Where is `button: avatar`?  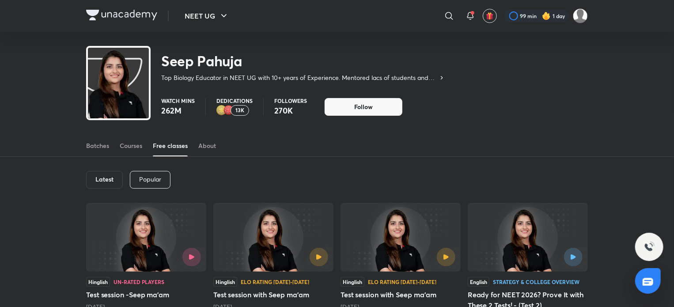 button: avatar is located at coordinates (490, 16).